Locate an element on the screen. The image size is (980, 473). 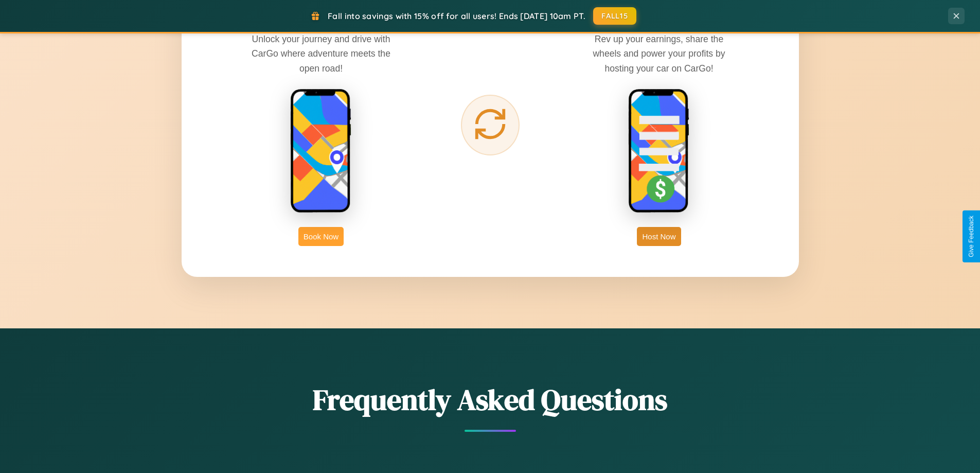
p: Unlock your journey and drive with CarGo where adventure meets the open road! is located at coordinates (321, 53).